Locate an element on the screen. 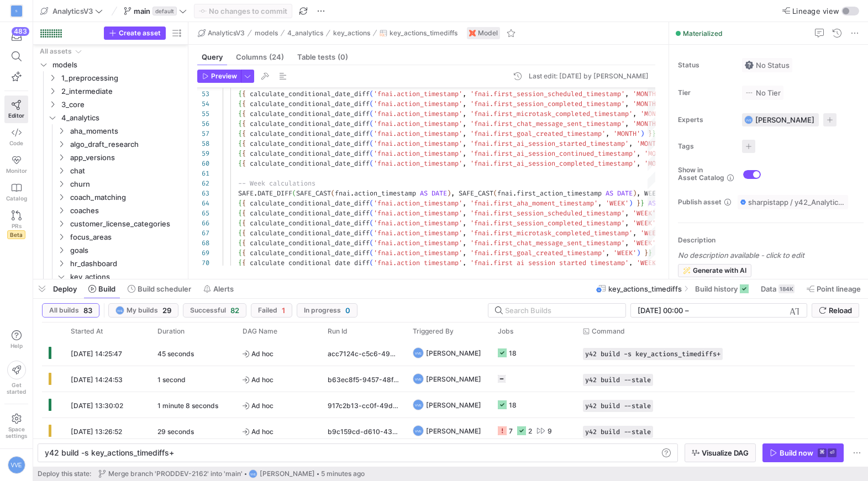  button: key_actions is located at coordinates (351, 33).